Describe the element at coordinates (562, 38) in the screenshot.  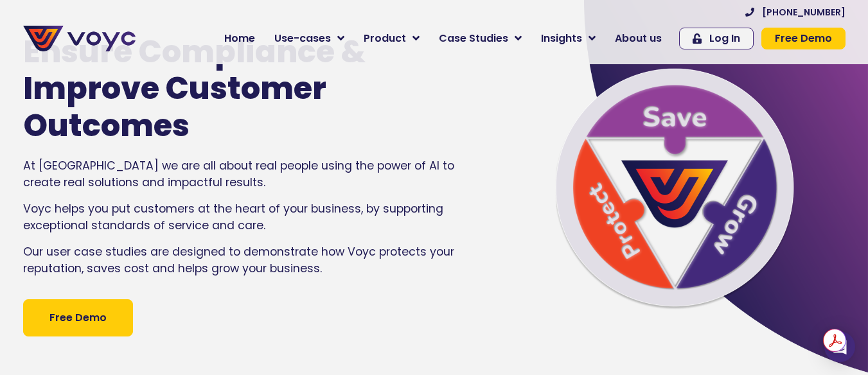
I see `span: Insights` at that location.